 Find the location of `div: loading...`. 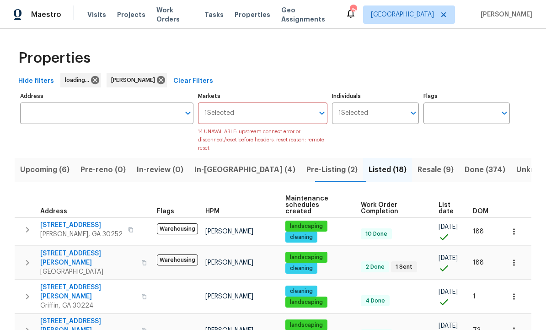

div: loading... is located at coordinates (80, 80).